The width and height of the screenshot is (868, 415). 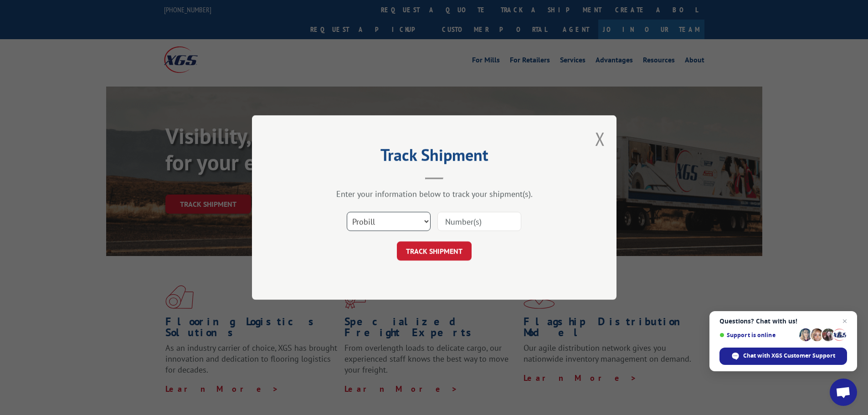 I want to click on input: Number(s), so click(x=479, y=222).